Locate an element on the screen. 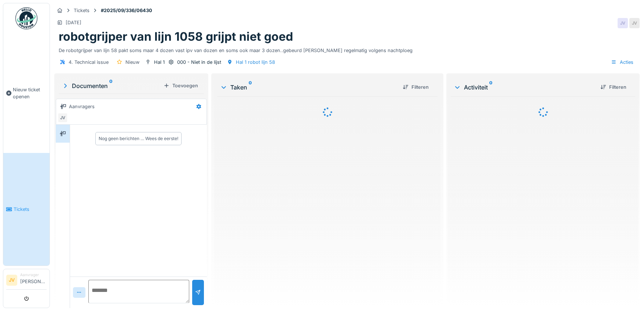 The height and width of the screenshot is (311, 644). div: 000 - Niet in de lijst is located at coordinates (199, 62).